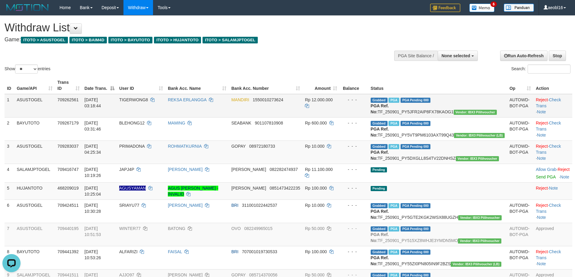 The image size is (575, 277). Describe the element at coordinates (319, 100) in the screenshot. I see `span: Rp 12.000.000` at that location.